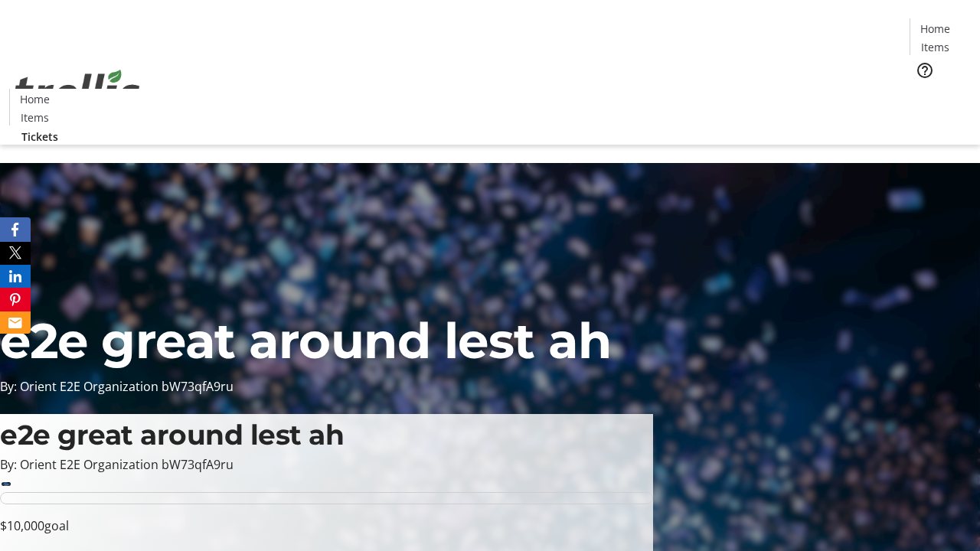 This screenshot has height=551, width=980. I want to click on button: Help, so click(925, 70).